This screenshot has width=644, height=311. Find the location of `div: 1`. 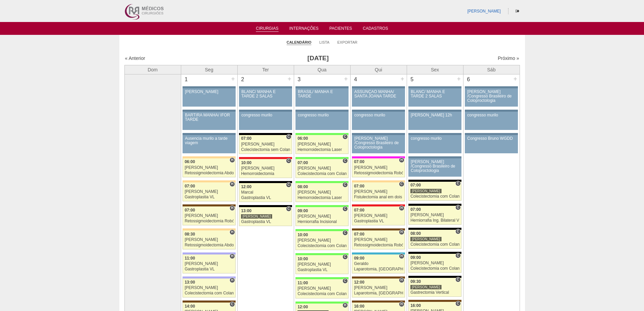

div: 1 is located at coordinates (186, 79).